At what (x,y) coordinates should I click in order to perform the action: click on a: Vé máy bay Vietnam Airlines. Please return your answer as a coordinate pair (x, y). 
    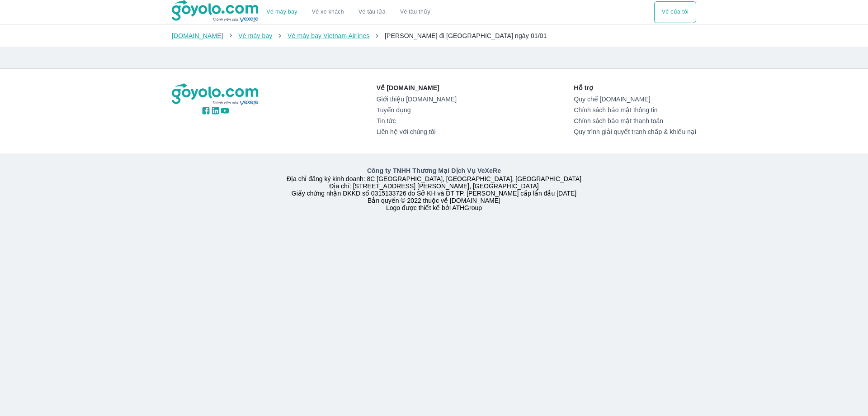
    Looking at the image, I should click on (328, 36).